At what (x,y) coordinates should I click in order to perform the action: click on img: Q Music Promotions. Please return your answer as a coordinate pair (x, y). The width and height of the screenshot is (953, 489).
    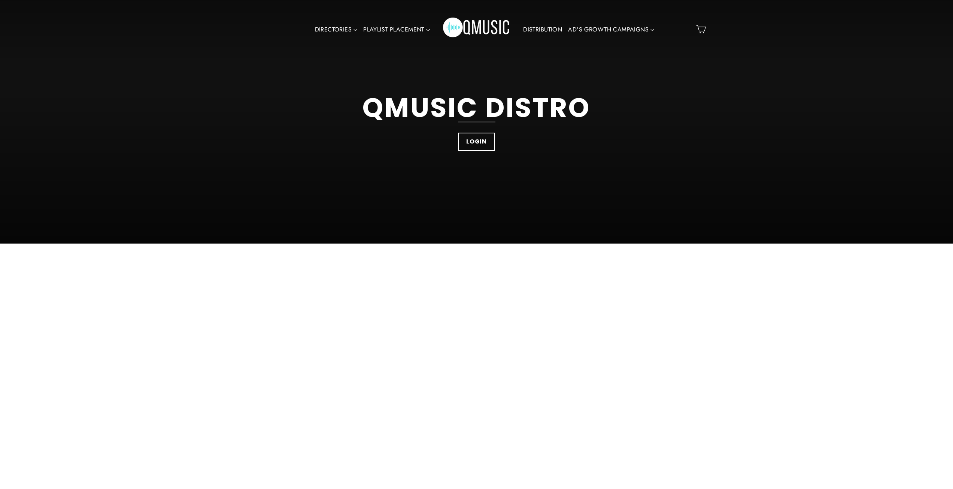
    Looking at the image, I should click on (477, 29).